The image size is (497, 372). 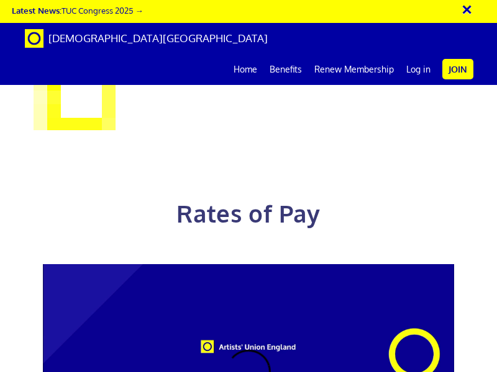 I want to click on a: Home, so click(x=245, y=70).